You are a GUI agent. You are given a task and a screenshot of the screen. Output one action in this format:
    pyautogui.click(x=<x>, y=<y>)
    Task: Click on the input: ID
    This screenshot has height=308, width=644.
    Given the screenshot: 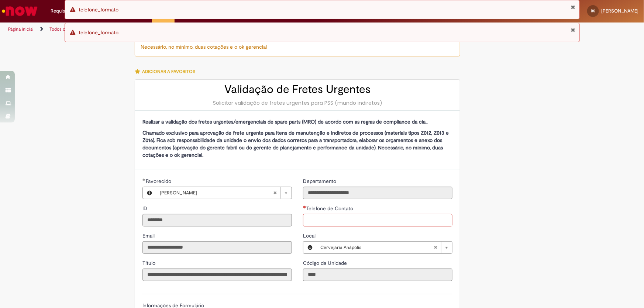 What is the action you would take?
    pyautogui.click(x=217, y=220)
    